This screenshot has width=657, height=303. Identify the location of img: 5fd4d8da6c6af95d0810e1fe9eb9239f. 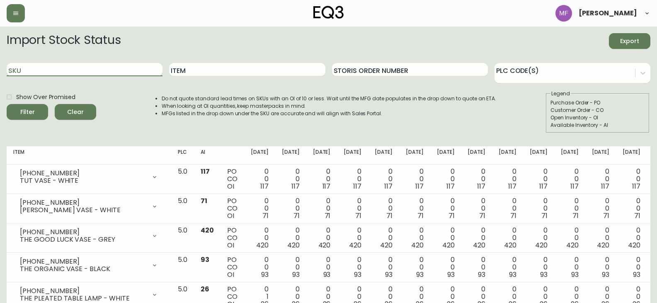
(563, 13).